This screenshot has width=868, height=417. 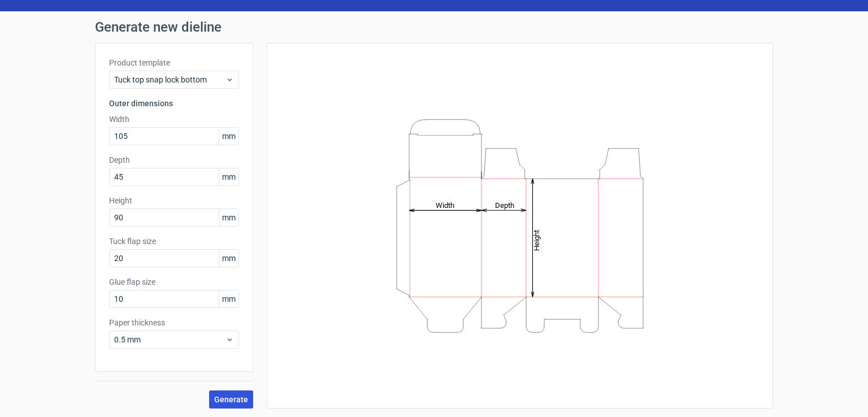 What do you see at coordinates (536, 239) in the screenshot?
I see `tspan: Height` at bounding box center [536, 239].